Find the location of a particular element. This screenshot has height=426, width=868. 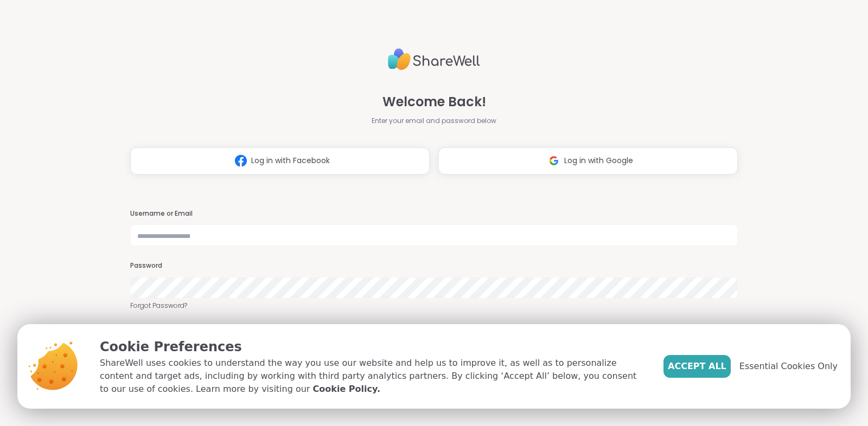

span: Accept All is located at coordinates (697, 367).